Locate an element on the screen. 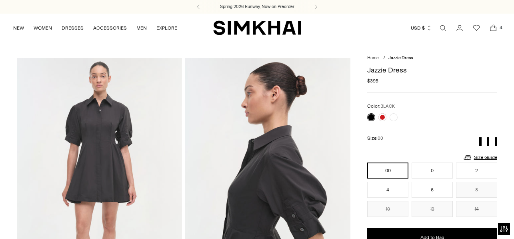  a: Open search modal is located at coordinates (442, 28).